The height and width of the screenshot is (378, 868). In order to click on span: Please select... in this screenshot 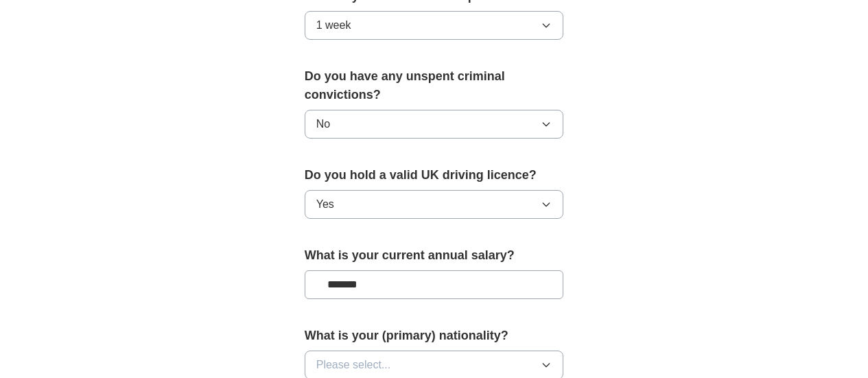, I will do `click(353, 365)`.